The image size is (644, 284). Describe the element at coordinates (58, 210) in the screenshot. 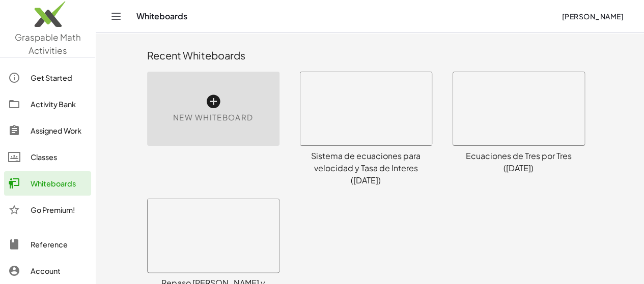

I see `div: Go Premium!` at that location.